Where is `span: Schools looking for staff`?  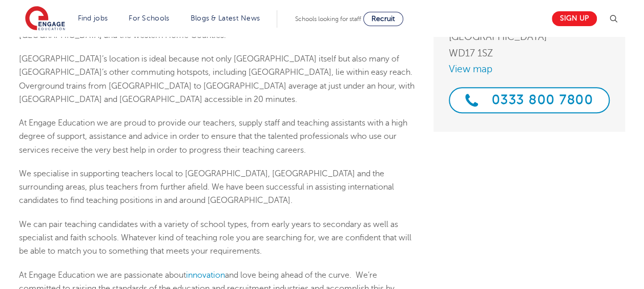
span: Schools looking for staff is located at coordinates (328, 19).